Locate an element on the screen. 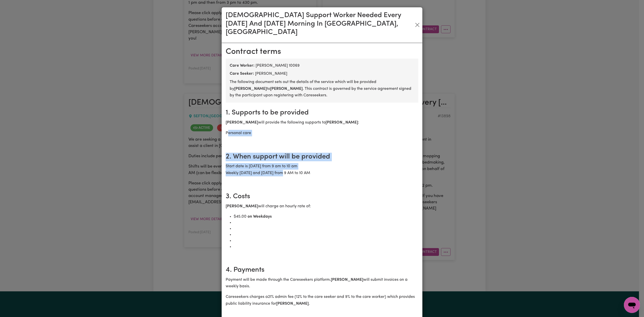  p: Personal care is located at coordinates (322, 133).